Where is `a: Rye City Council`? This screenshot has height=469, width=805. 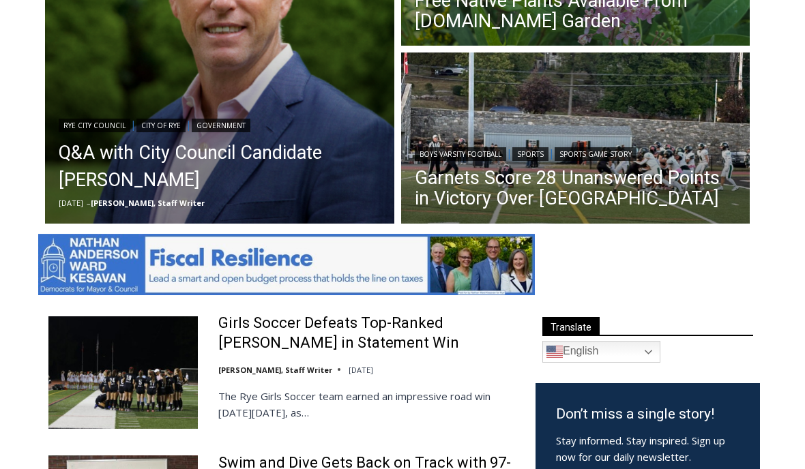
a: Rye City Council is located at coordinates (94, 126).